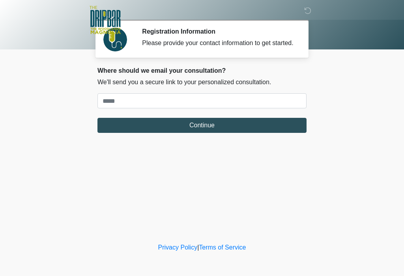  Describe the element at coordinates (105, 20) in the screenshot. I see `img: The DripBar - Magnolia Logo` at that location.